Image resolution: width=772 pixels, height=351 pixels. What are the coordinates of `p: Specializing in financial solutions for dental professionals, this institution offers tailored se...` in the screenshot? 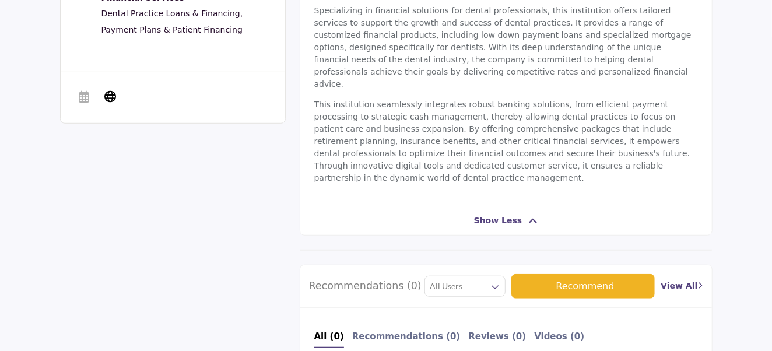 It's located at (506, 47).